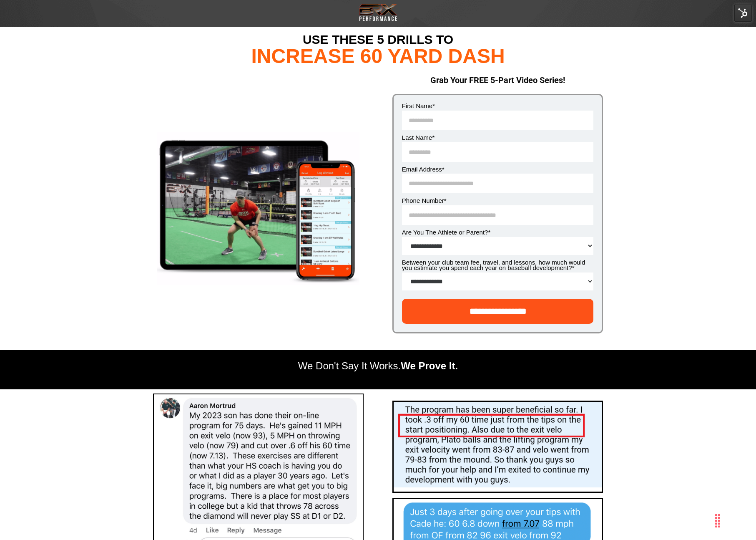 This screenshot has height=540, width=756. Describe the element at coordinates (349, 366) in the screenshot. I see `span: We Don't Say It Works.` at that location.